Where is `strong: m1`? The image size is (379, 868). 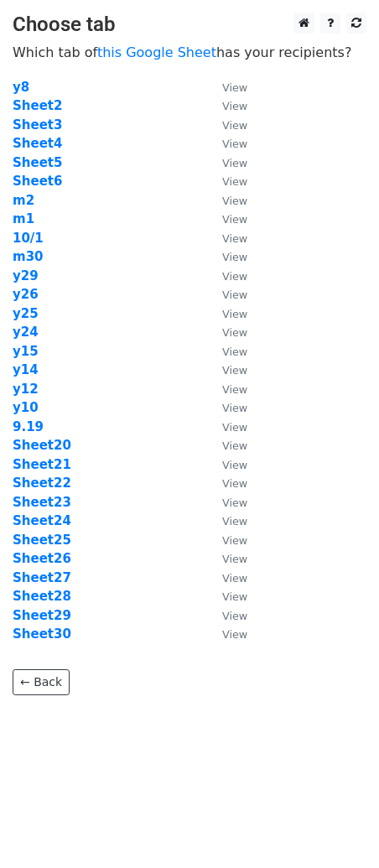
strong: m1 is located at coordinates (23, 219).